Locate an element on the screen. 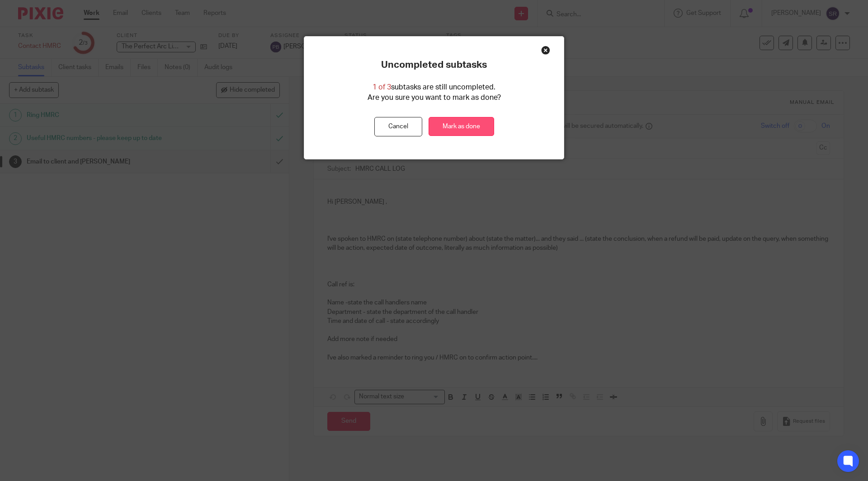 The width and height of the screenshot is (868, 481). a: Mark as done is located at coordinates (461, 127).